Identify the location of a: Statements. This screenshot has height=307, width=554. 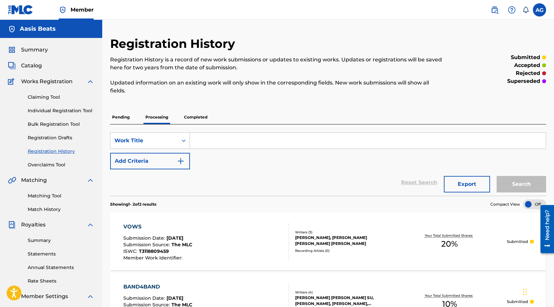
(61, 254).